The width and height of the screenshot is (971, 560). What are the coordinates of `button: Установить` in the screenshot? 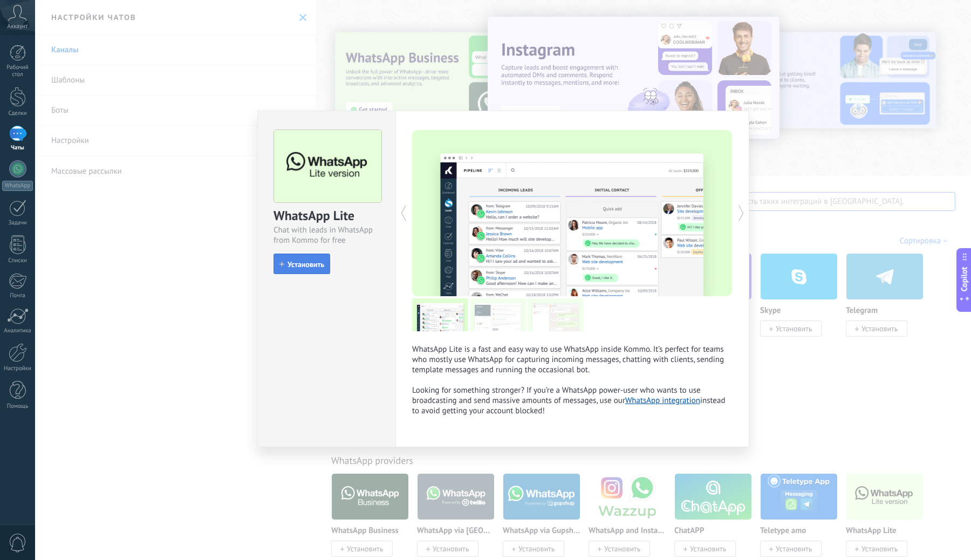 It's located at (302, 264).